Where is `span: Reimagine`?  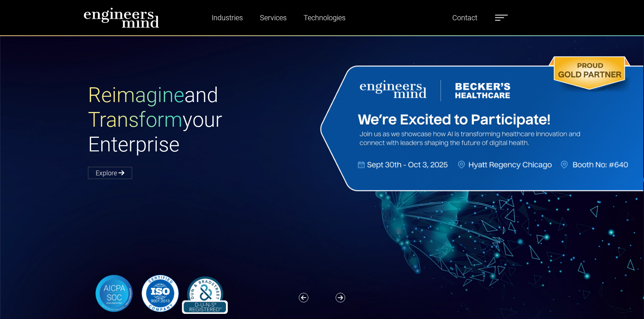 span: Reimagine is located at coordinates (136, 95).